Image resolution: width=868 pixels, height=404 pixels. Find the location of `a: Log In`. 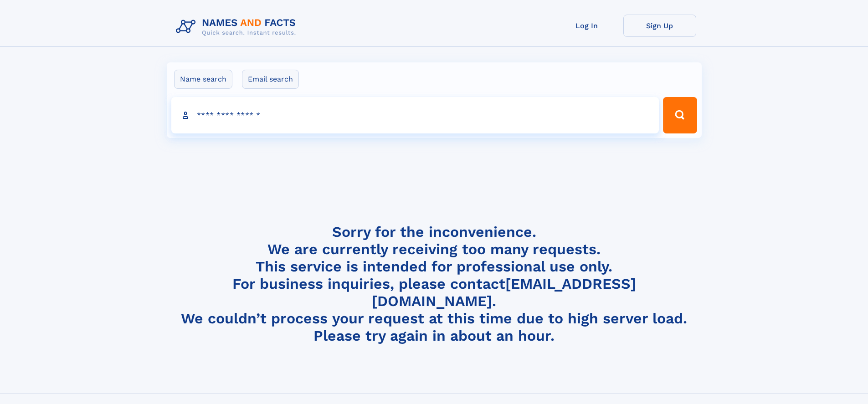

a: Log In is located at coordinates (587, 25).